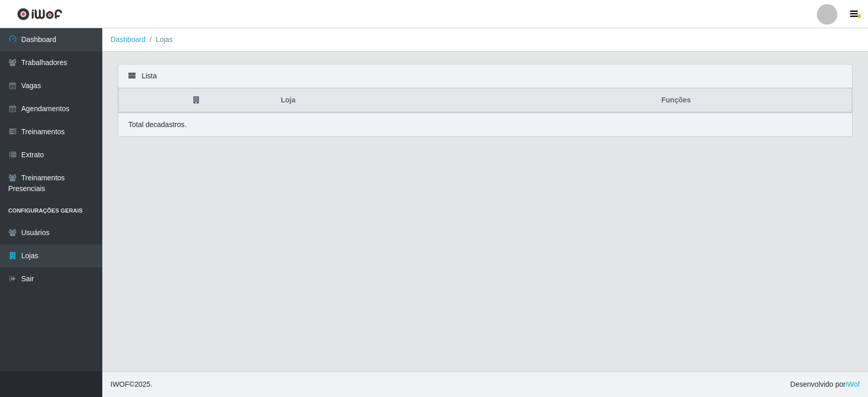  I want to click on span: Desenvolvido por, so click(826, 383).